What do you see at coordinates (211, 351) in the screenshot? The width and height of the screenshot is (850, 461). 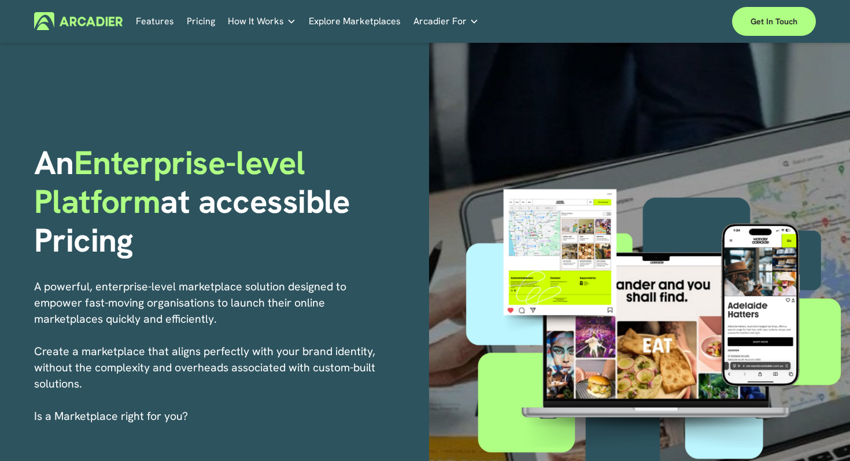 I see `p: A powerful, enterprise-level marketplace solution designed to empower fast-moving organisations t...` at bounding box center [211, 351].